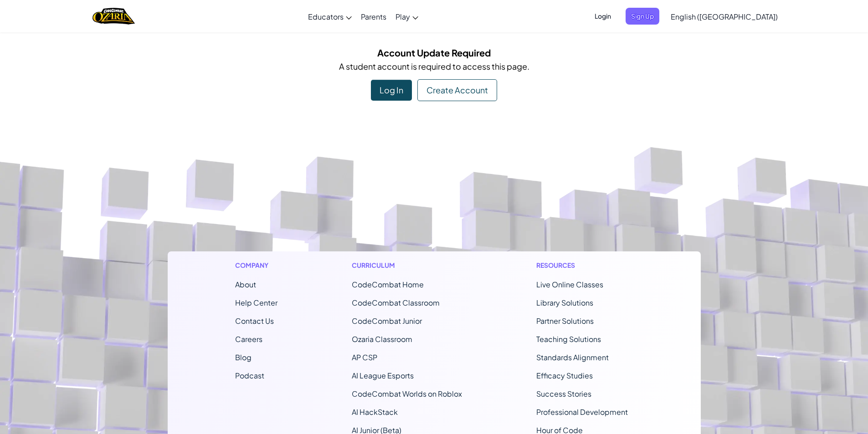  Describe the element at coordinates (382, 339) in the screenshot. I see `a: Ozaria Classroom` at that location.